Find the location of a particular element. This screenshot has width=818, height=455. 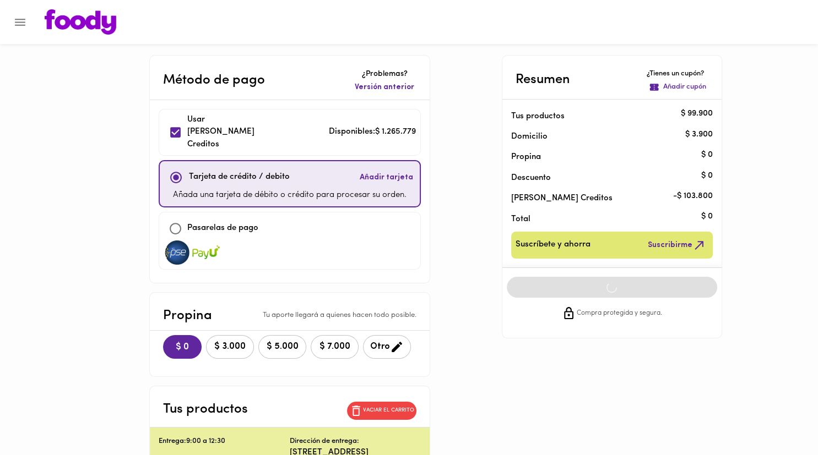

p: Dirección de entrega: is located at coordinates (324, 442).